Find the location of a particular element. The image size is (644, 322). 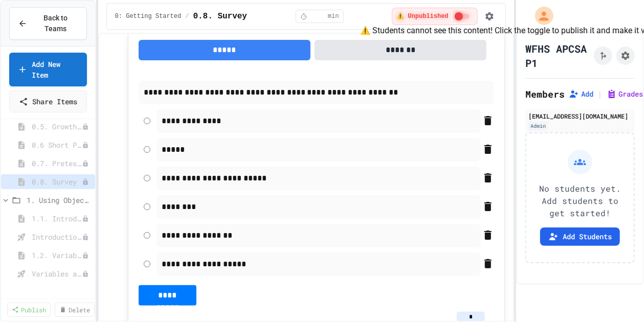

button: Back to Teams is located at coordinates (48, 23).